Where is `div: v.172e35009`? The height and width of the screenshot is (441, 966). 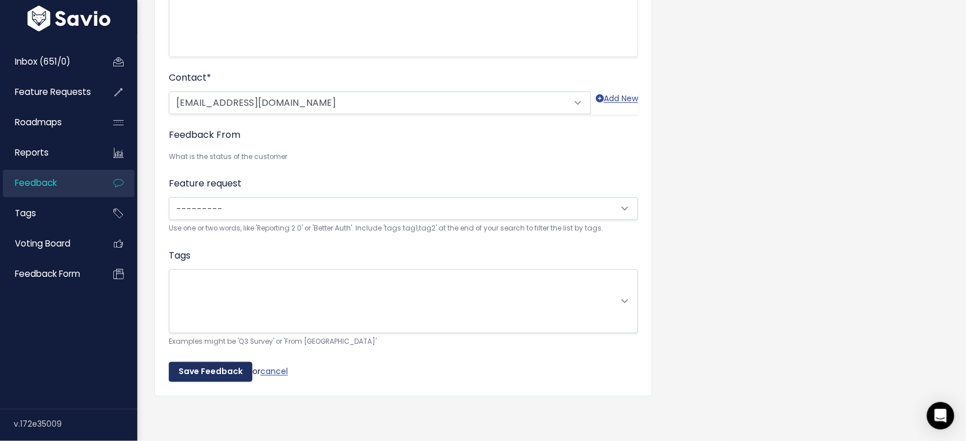 div: v.172e35009 is located at coordinates (76, 424).